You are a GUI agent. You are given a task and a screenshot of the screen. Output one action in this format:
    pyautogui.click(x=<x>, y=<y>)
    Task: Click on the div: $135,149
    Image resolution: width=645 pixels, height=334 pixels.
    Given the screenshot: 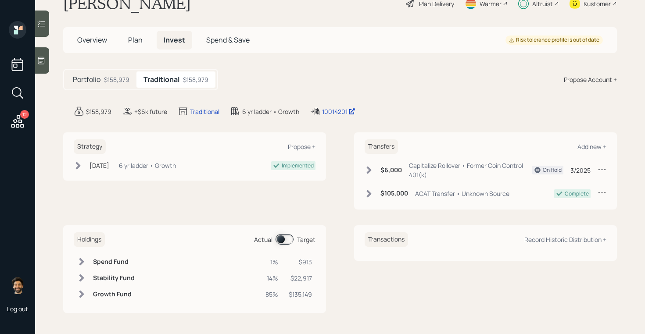 What is the action you would take?
    pyautogui.click(x=300, y=294)
    